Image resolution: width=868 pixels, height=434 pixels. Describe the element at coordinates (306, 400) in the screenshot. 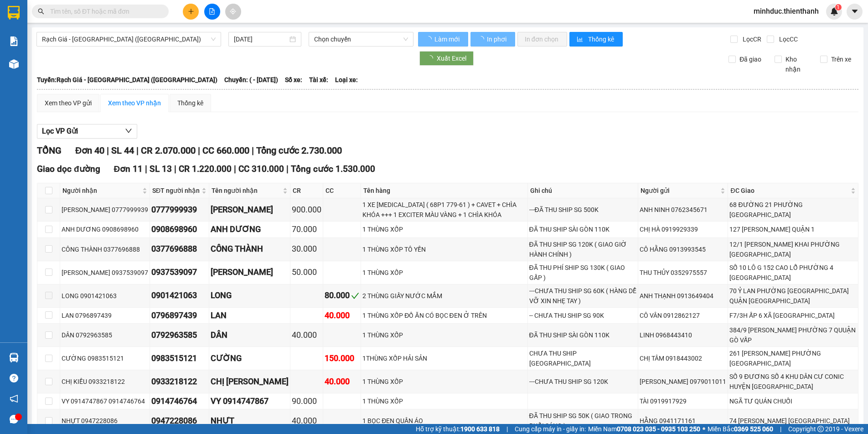

I see `div: 90.000` at that location.